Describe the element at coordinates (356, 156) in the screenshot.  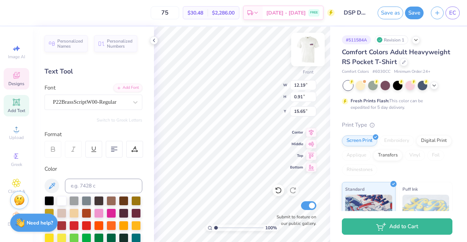
I see `div: Applique` at that location.